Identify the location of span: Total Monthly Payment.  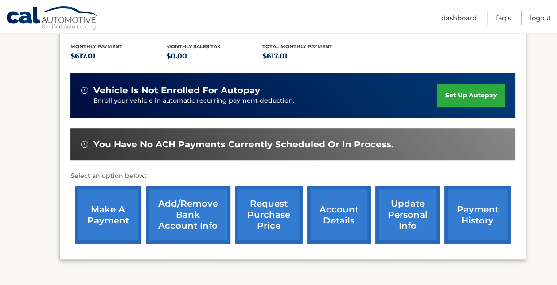
(297, 47).